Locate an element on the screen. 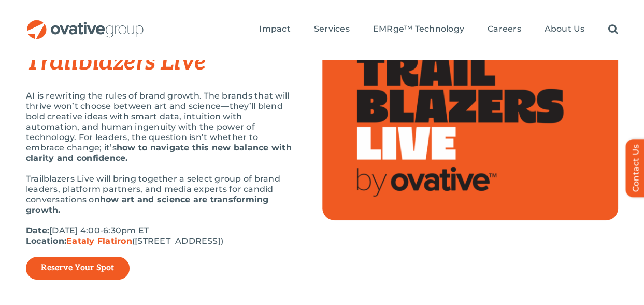 This screenshot has width=644, height=305. strong: how art and science are transforming growth. is located at coordinates (147, 204).